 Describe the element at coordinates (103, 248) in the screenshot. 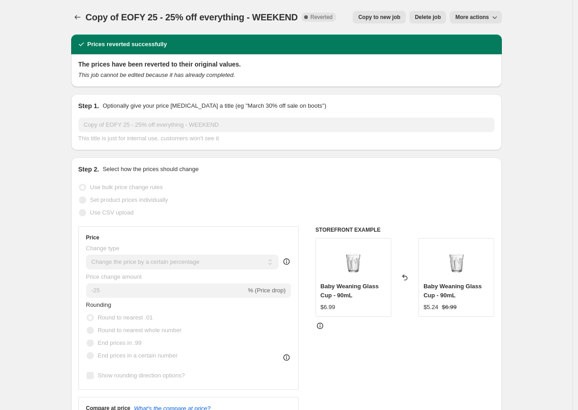

I see `span: Change type` at that location.